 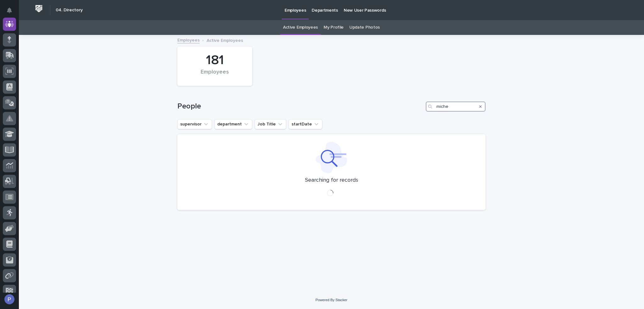 I want to click on div: Employees, so click(x=215, y=75).